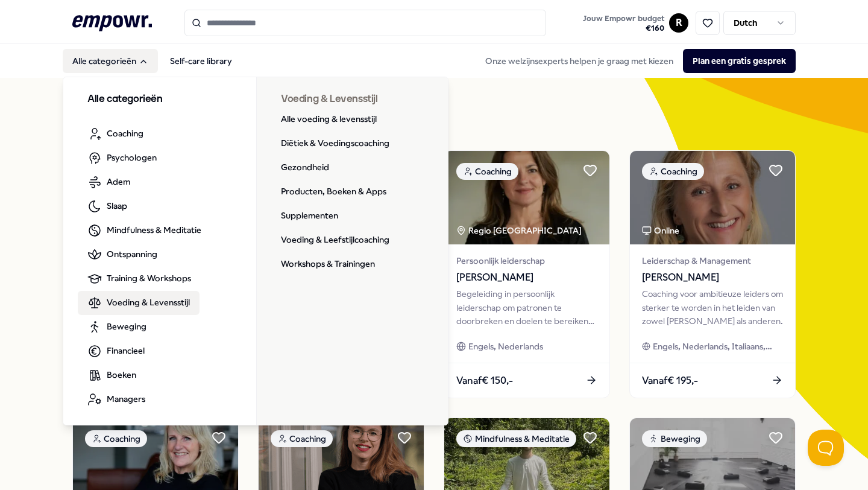 This screenshot has height=490, width=868. Describe the element at coordinates (527, 307) in the screenshot. I see `div: Begeleiding in persoonlijk leiderschap om patronen te doorbreken en doelen te bereiken via bewust...` at that location.